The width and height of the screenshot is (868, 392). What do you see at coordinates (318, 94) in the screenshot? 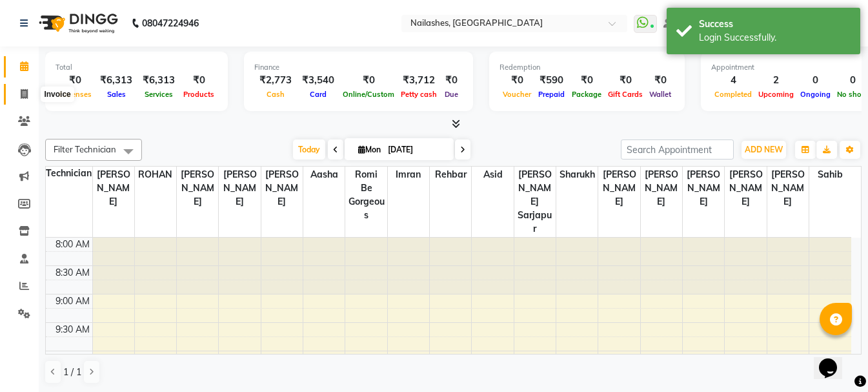
I see `span: Card` at bounding box center [318, 94].